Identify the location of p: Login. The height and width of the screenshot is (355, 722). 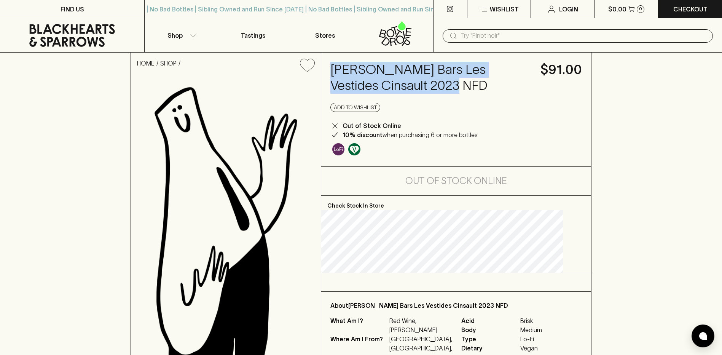
(568, 9).